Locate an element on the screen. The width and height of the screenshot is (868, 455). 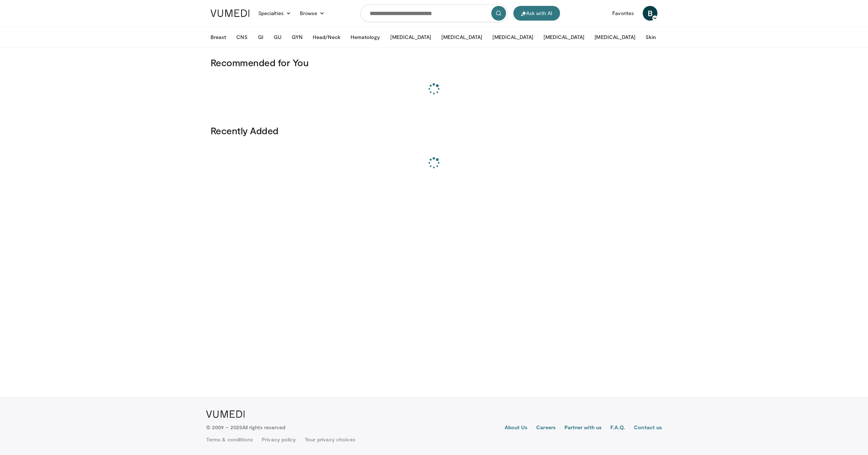
button: GI is located at coordinates (261, 37).